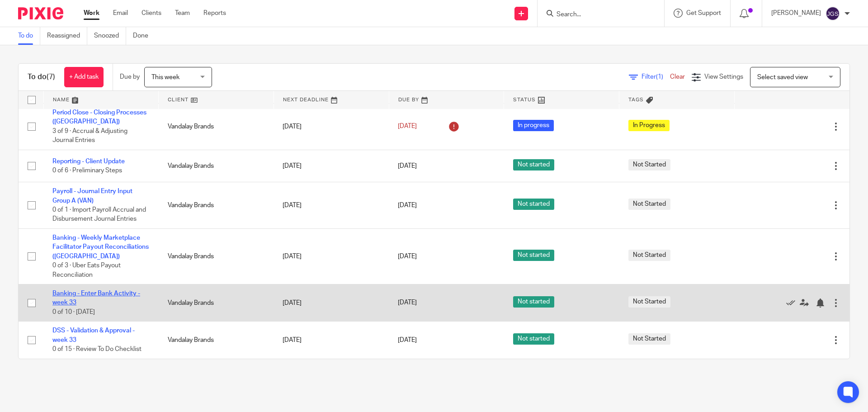 The height and width of the screenshot is (412, 868). What do you see at coordinates (833, 13) in the screenshot?
I see `img: svg%3E` at bounding box center [833, 13].